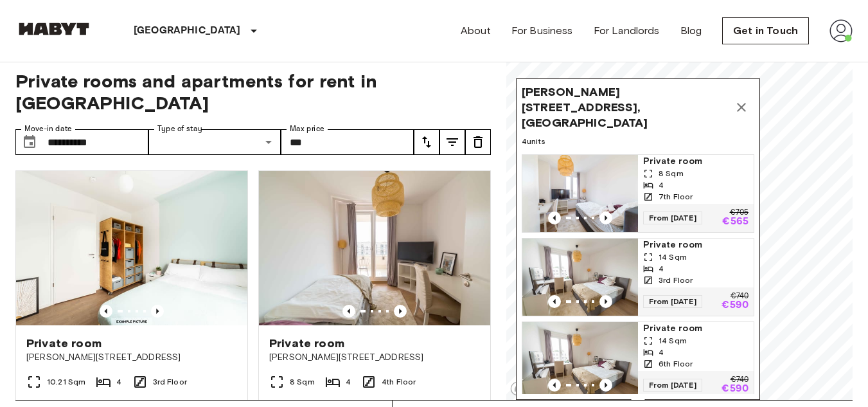 Image resolution: width=868 pixels, height=407 pixels. What do you see at coordinates (131, 248) in the screenshot?
I see `img: Marketing picture of unit DE-01-09-011-04Q` at bounding box center [131, 248].